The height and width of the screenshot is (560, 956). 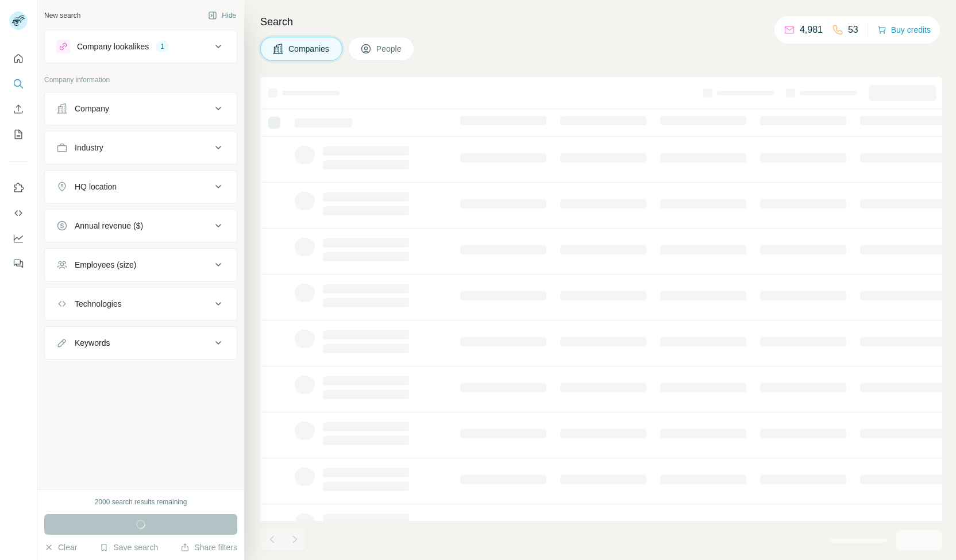 I want to click on button: Annual revenue ($), so click(x=141, y=226).